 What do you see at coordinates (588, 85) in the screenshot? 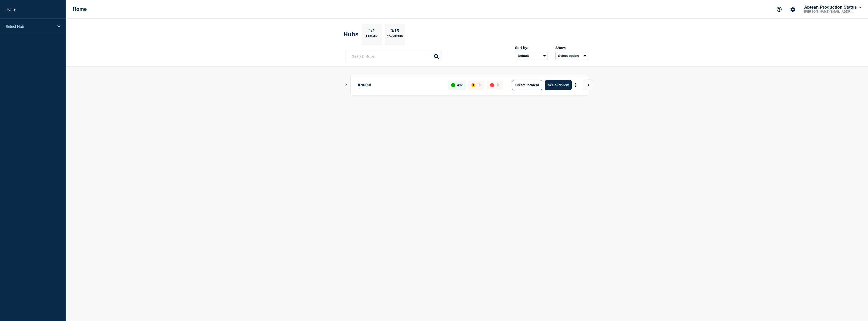
I see `button: View` at bounding box center [588, 85].